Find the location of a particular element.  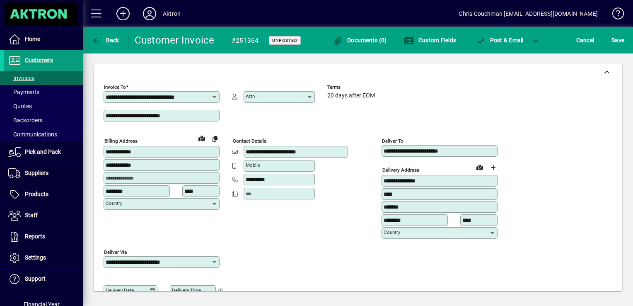

button: Documents (0) is located at coordinates (360, 40).